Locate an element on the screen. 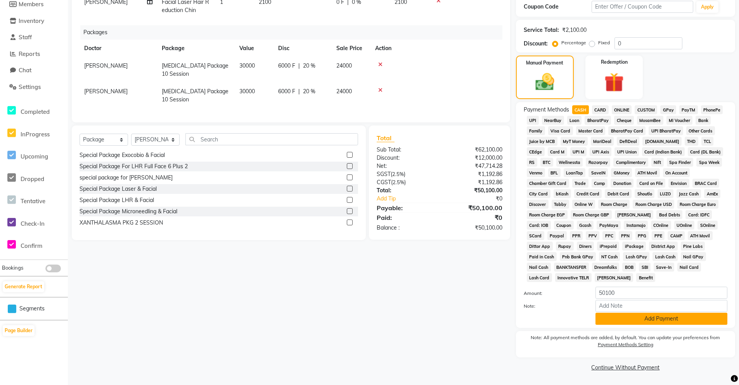 The width and height of the screenshot is (739, 385). div: Service Total: is located at coordinates (541, 30).